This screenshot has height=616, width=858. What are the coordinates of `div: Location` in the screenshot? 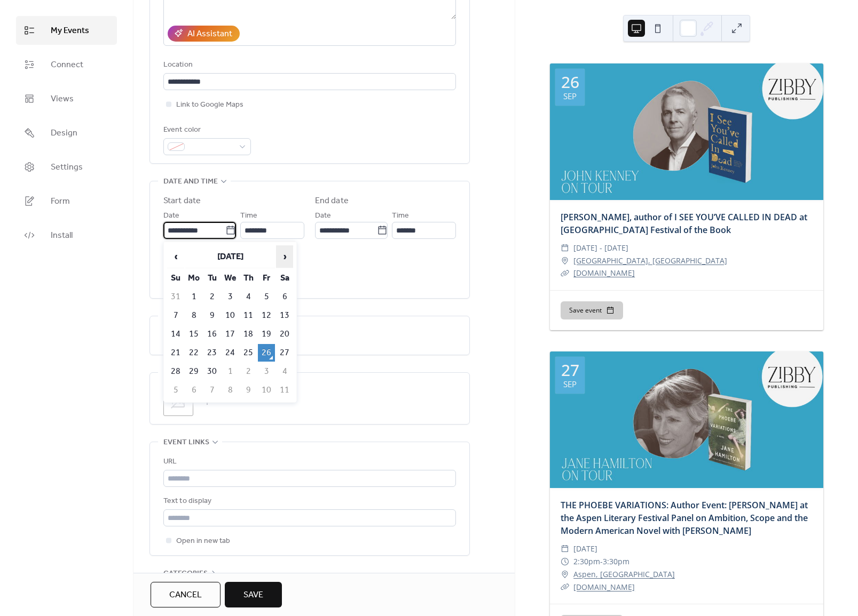 It's located at (309, 65).